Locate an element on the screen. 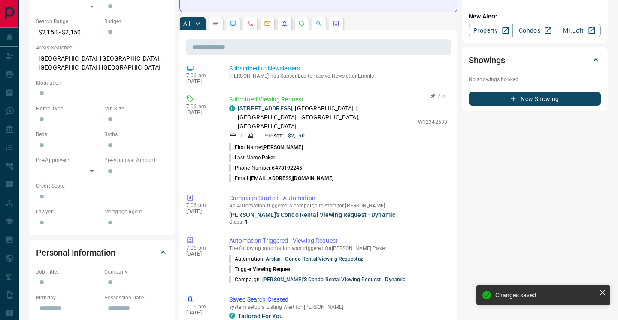 This screenshot has width=618, height=320. svg: Lead Browsing Activity is located at coordinates (233, 24).